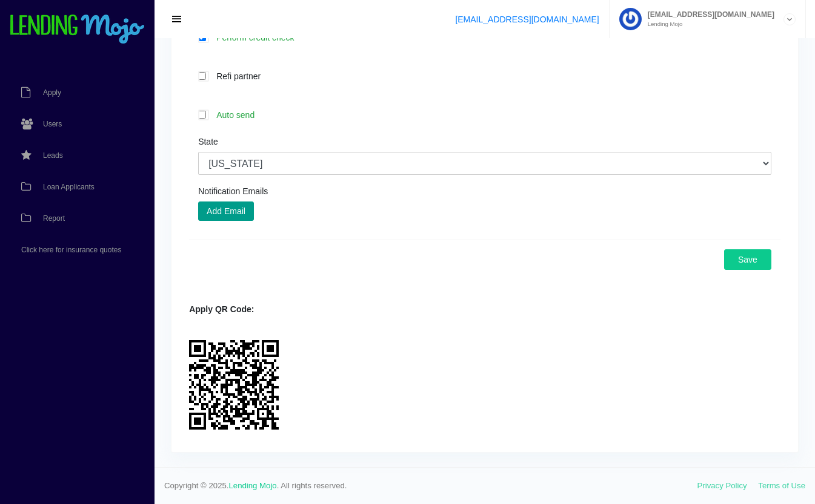 This screenshot has height=504, width=815. I want to click on span: Click here for insurance quotes, so click(71, 250).